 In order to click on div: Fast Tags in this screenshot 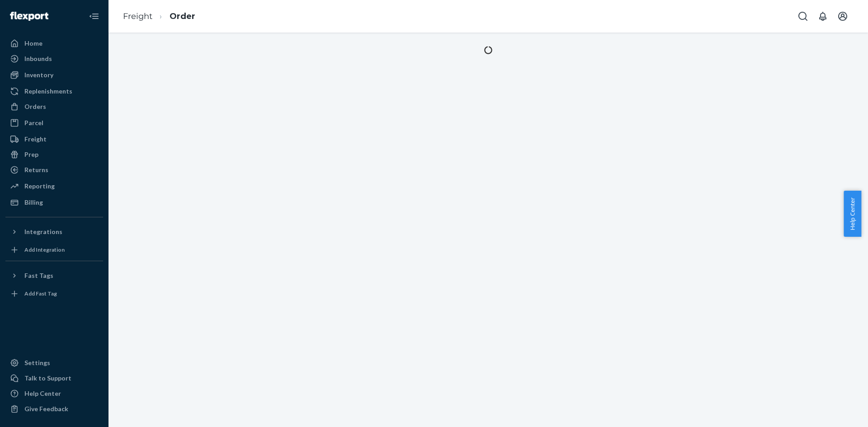, I will do `click(39, 276)`.